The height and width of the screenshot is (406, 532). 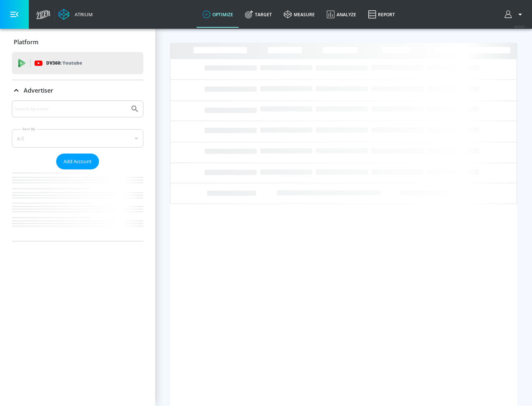 I want to click on nav: list of Advertiser, so click(x=78, y=205).